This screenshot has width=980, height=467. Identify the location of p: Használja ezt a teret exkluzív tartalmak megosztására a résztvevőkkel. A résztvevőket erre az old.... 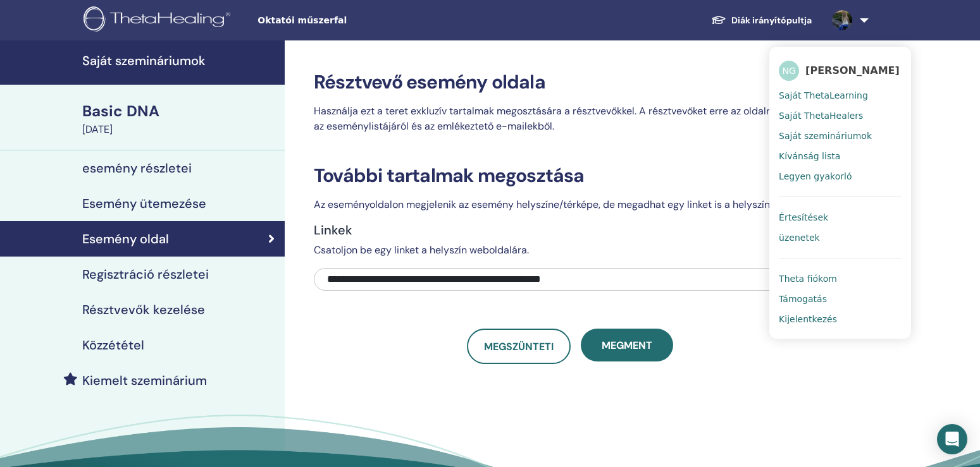
(570, 119).